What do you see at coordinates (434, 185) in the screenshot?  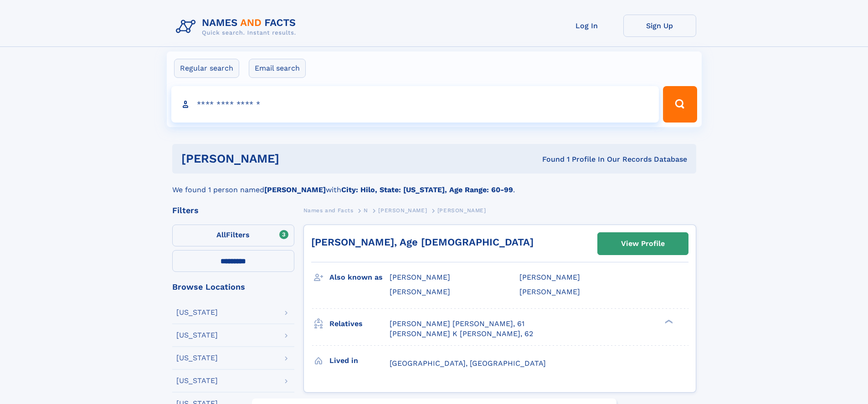 I see `div: We found 1 person named with .` at bounding box center [434, 185].